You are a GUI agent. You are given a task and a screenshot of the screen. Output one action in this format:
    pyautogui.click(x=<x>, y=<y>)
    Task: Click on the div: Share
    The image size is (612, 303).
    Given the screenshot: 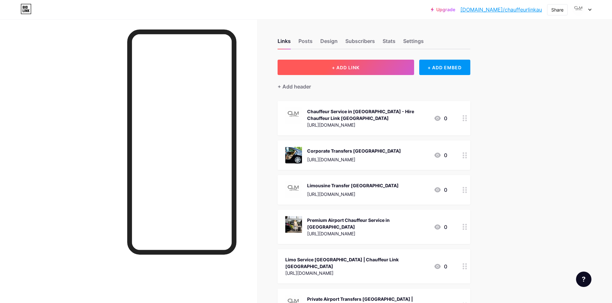 What is the action you would take?
    pyautogui.click(x=557, y=10)
    